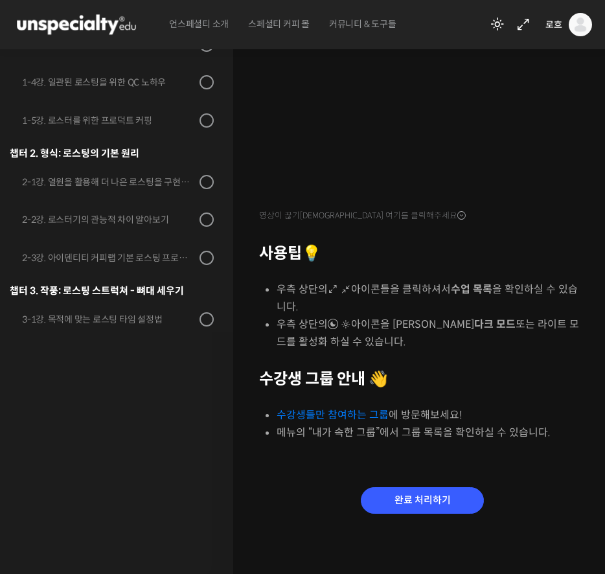  What do you see at coordinates (554, 25) in the screenshot?
I see `span: 로흐` at bounding box center [554, 25].